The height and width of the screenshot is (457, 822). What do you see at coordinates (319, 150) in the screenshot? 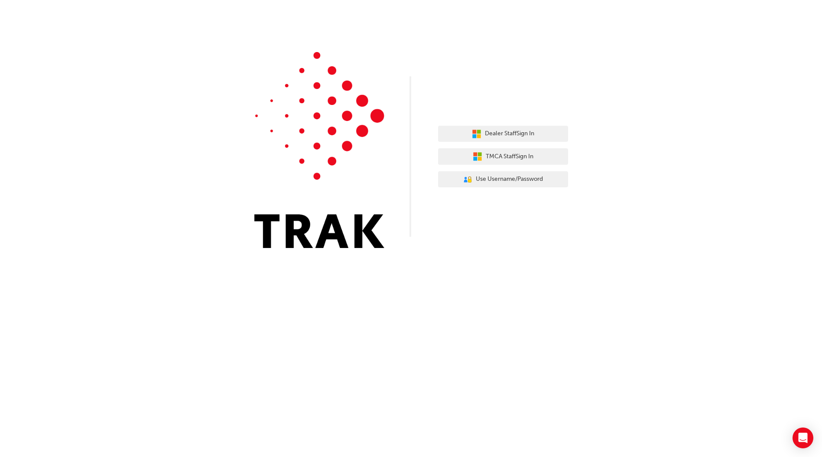
I see `img: Trak` at bounding box center [319, 150].